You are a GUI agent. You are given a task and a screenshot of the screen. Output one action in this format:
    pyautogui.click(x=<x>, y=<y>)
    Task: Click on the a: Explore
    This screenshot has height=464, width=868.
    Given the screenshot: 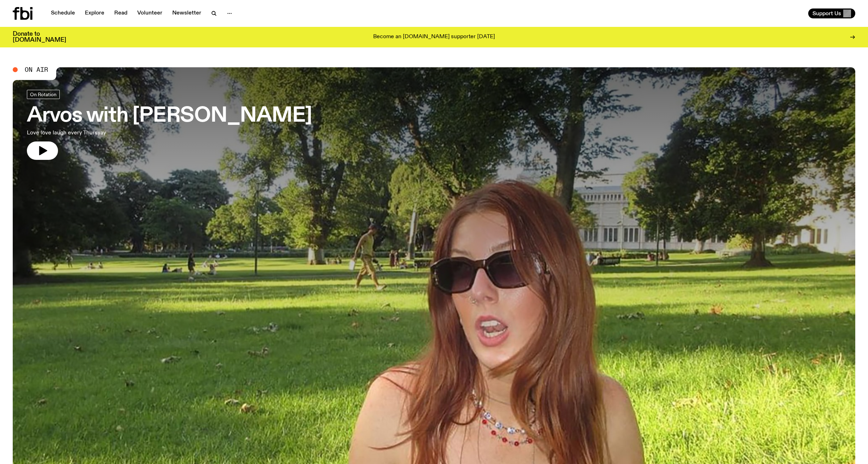 What is the action you would take?
    pyautogui.click(x=95, y=13)
    